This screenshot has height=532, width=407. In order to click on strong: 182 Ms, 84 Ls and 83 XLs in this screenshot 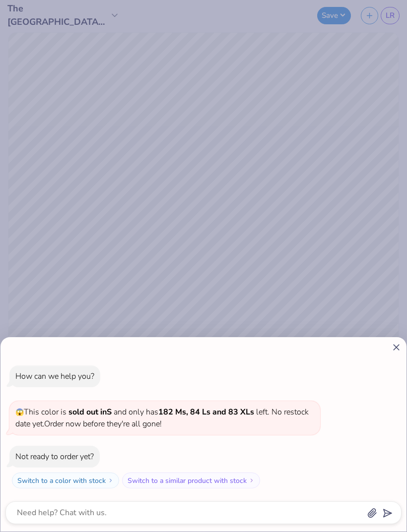, I will do `click(206, 412)`.